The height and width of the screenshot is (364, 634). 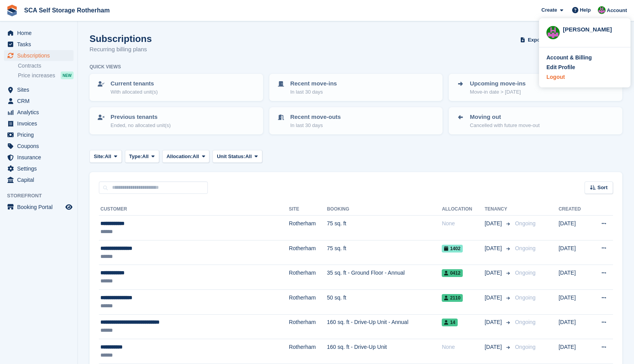 I want to click on p: Upcoming move-ins, so click(x=497, y=84).